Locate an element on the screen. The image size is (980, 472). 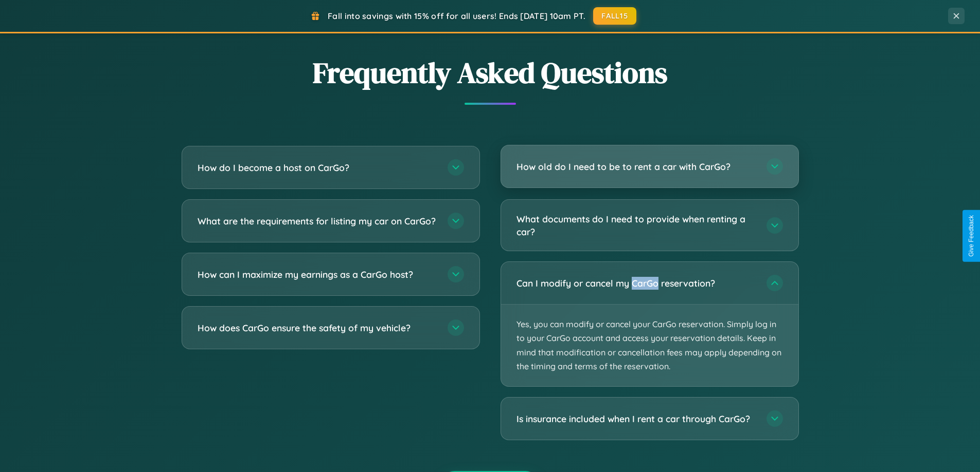
h3: What are the requirements for listing my car on CarGo? is located at coordinates (317, 221).